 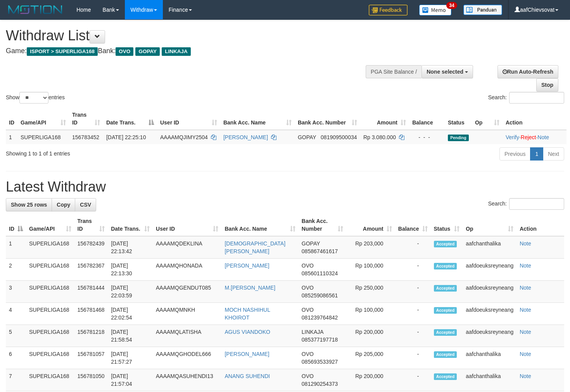 What do you see at coordinates (320, 296) in the screenshot?
I see `span: Copy 085259086561 to clipboard` at bounding box center [320, 296].